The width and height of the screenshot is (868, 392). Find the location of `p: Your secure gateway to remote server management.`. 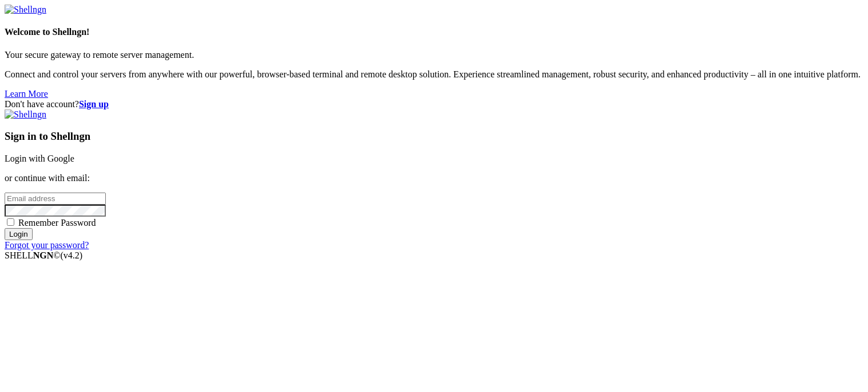

p: Your secure gateway to remote server management. is located at coordinates (434, 55).